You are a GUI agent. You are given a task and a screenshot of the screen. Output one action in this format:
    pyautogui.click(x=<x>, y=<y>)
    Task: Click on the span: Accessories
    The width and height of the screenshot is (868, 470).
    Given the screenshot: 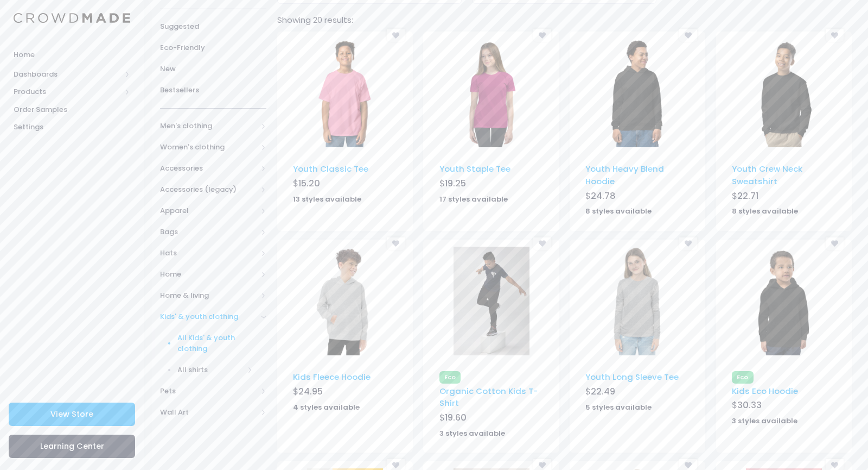 What is the action you would take?
    pyautogui.click(x=208, y=169)
    